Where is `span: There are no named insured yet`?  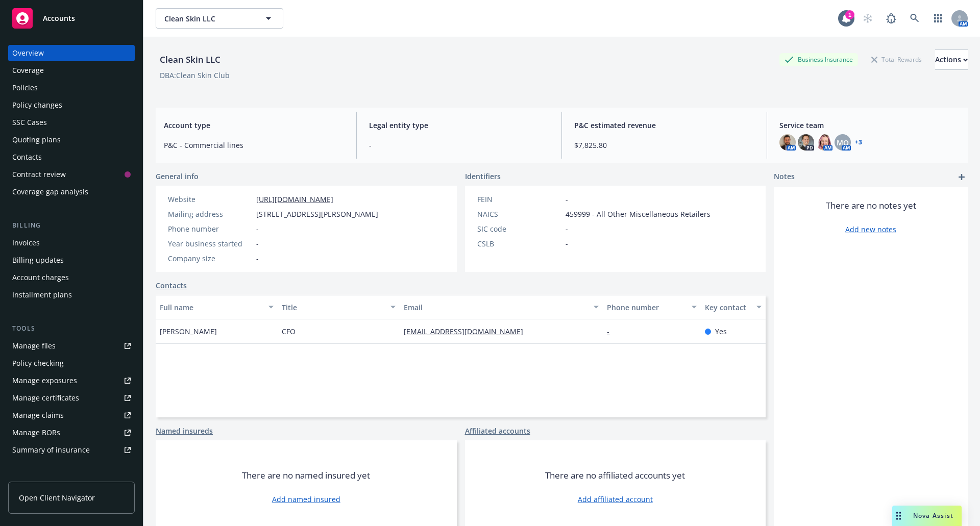
span: There are no named insured yet is located at coordinates (306, 475).